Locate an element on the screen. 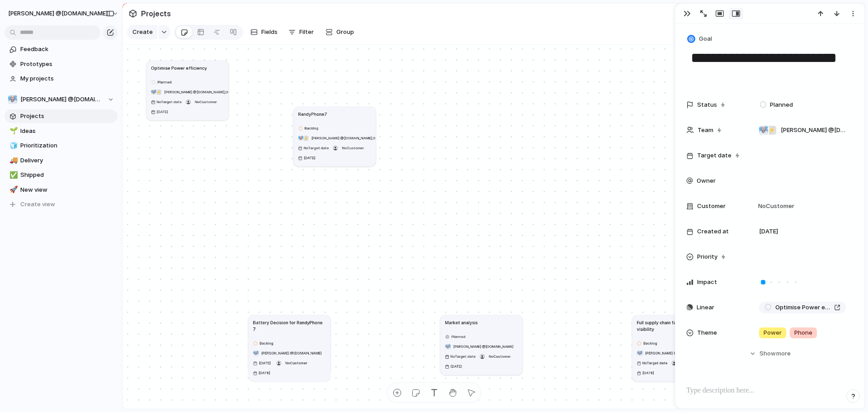  button: Showmore is located at coordinates (769, 354).